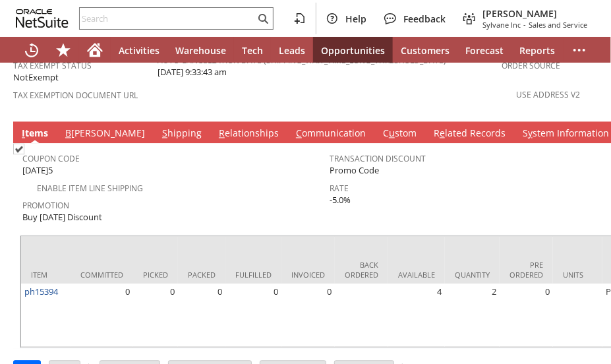 The height and width of the screenshot is (364, 611). What do you see at coordinates (139, 50) in the screenshot?
I see `a: Activities` at bounding box center [139, 50].